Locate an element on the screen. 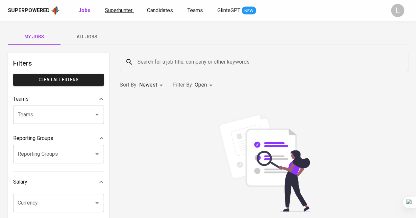 This screenshot has height=218, width=416. img: file_searching.svg is located at coordinates (264, 163).